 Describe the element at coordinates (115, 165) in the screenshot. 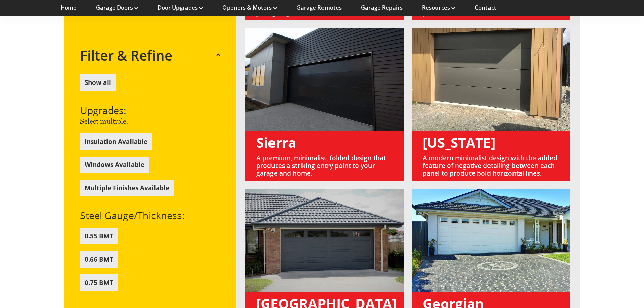

I see `button: Windows Available` at that location.